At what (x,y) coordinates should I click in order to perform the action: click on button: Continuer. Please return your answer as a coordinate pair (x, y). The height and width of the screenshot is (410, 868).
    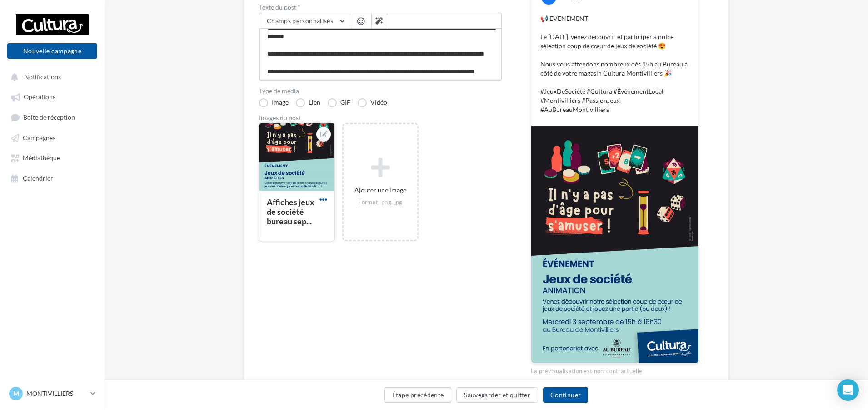
    Looking at the image, I should click on (565, 395).